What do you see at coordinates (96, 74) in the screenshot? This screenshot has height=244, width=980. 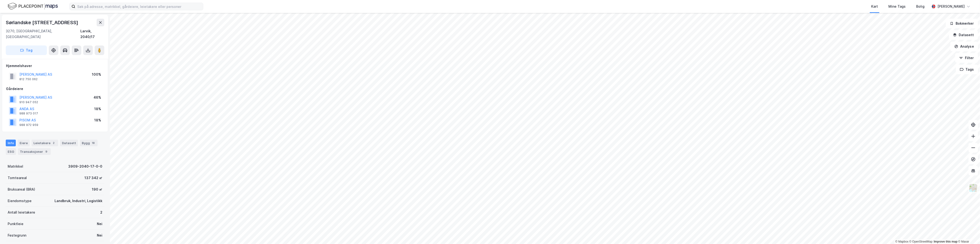 I see `div: 100%` at bounding box center [96, 74].